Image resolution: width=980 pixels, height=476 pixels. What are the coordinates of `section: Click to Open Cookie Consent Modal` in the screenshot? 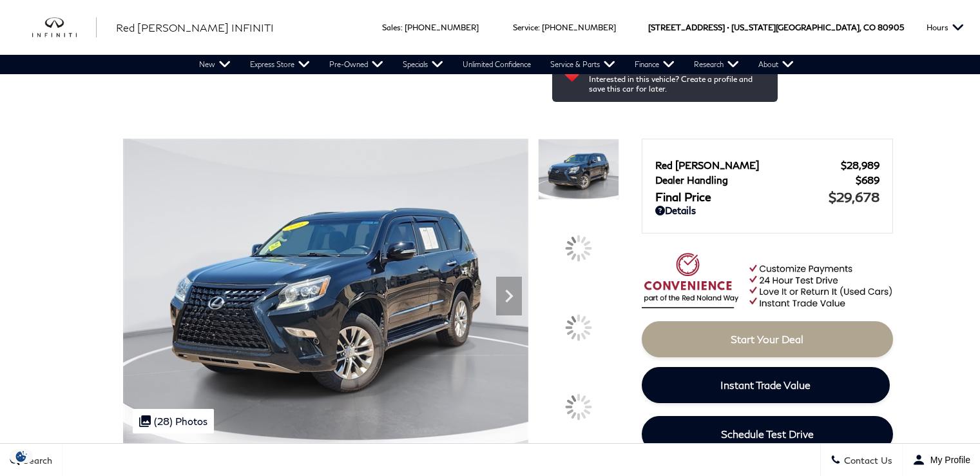 It's located at (21, 456).